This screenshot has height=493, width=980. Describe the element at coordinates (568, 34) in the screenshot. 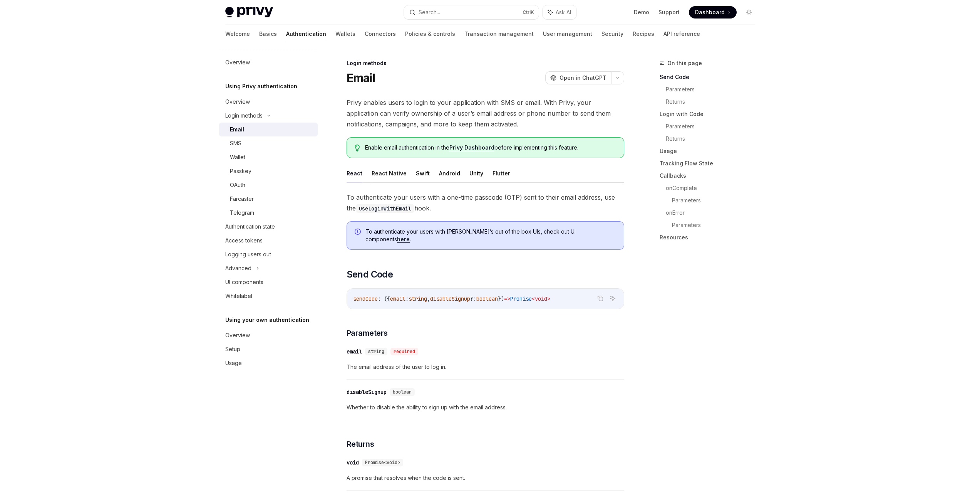

I see `a: User management` at that location.